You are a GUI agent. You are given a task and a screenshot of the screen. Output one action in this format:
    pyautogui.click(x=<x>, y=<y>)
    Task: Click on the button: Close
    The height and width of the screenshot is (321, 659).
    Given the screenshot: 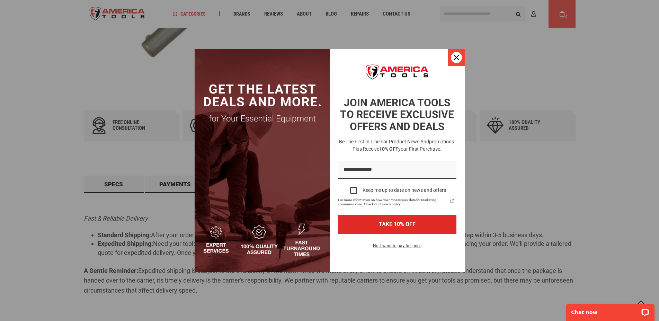 What is the action you would take?
    pyautogui.click(x=457, y=58)
    